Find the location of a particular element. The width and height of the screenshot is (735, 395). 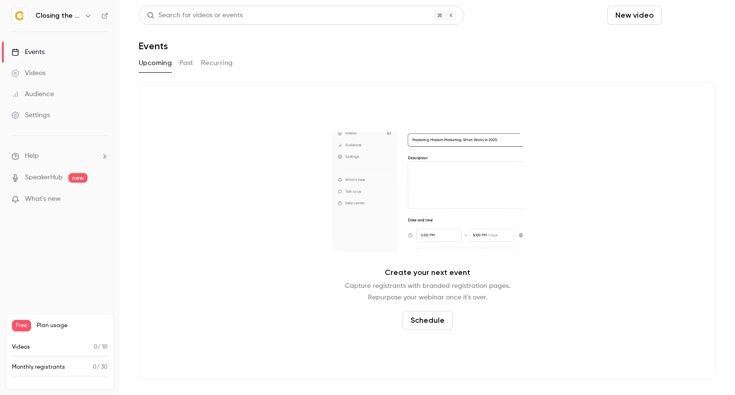

p: / 10 is located at coordinates (101, 348).